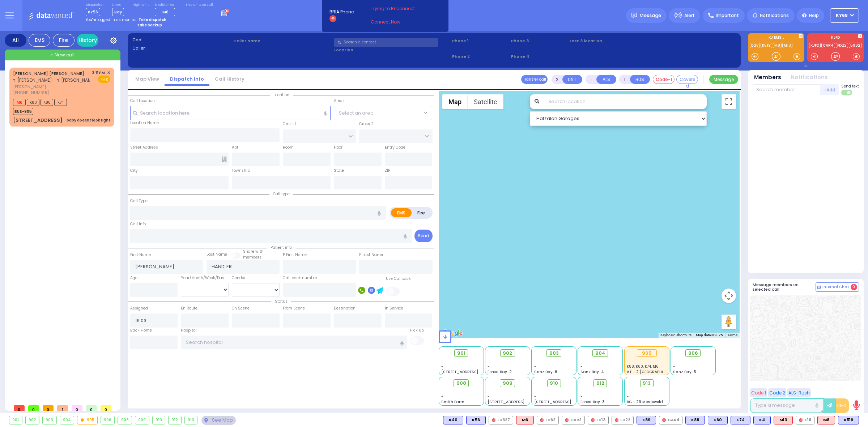 This screenshot has width=868, height=427. Describe the element at coordinates (729, 296) in the screenshot. I see `button: Map camera controls` at that location.